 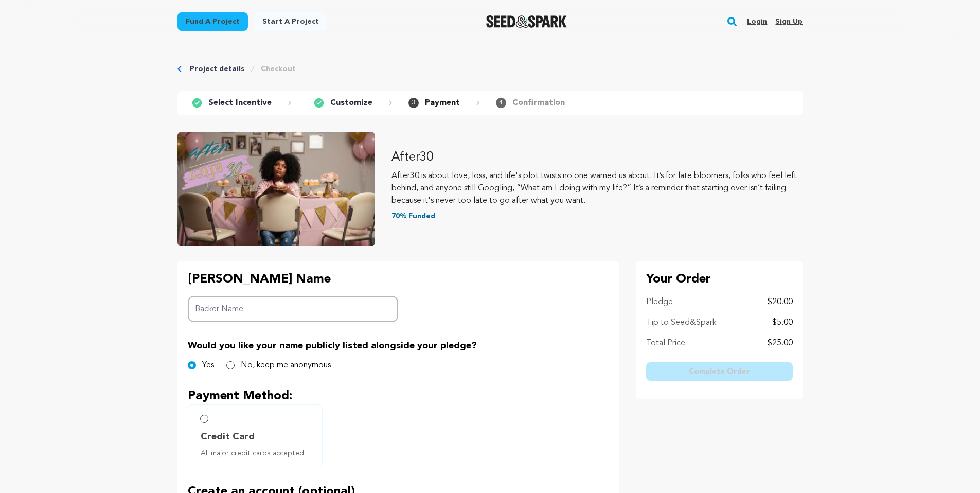 What do you see at coordinates (526, 22) in the screenshot?
I see `img: Seed&Spark Logo Dark Mode` at bounding box center [526, 22].